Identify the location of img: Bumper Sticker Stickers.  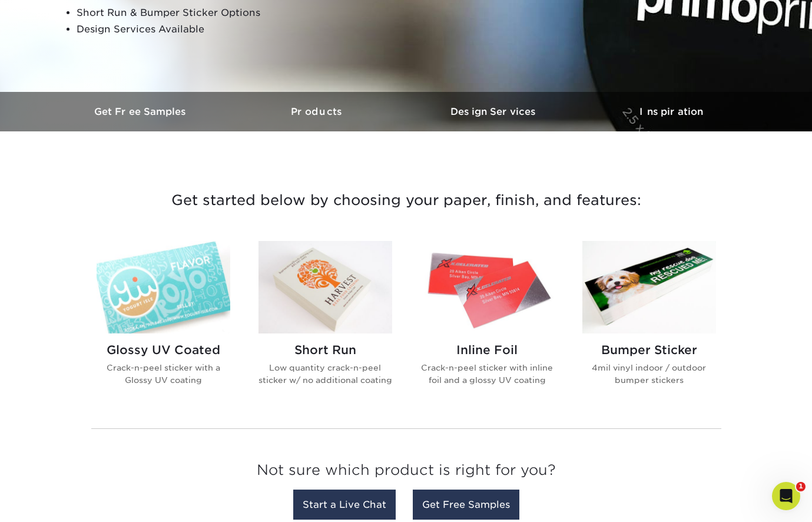
(649, 287).